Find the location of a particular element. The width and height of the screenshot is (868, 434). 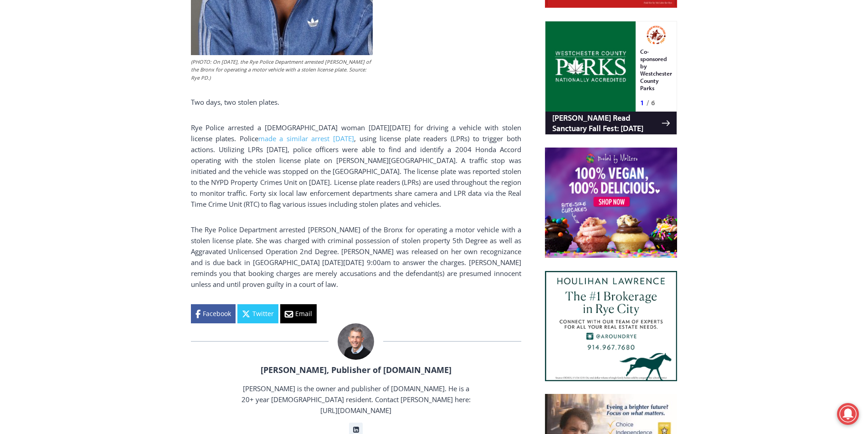

img: Baked by Melissa is located at coordinates (611, 202).